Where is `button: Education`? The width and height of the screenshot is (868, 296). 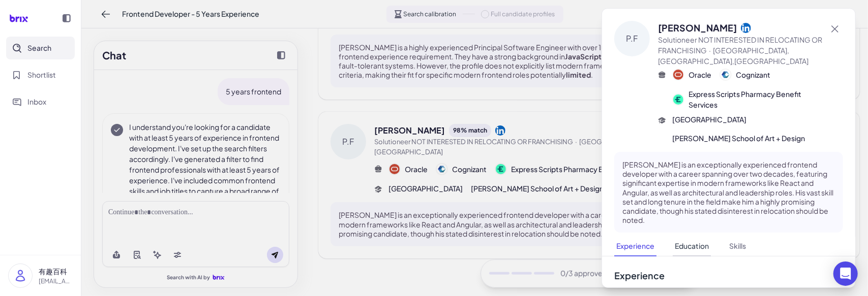
button: Education is located at coordinates (691, 246).